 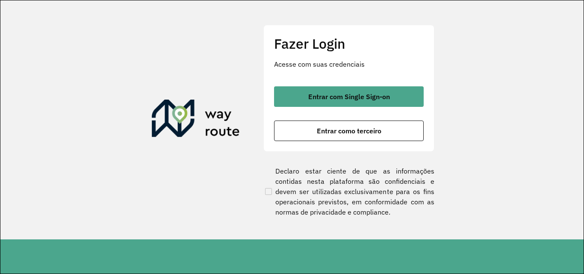 What do you see at coordinates (349, 44) in the screenshot?
I see `h2: Fazer Login` at bounding box center [349, 44].